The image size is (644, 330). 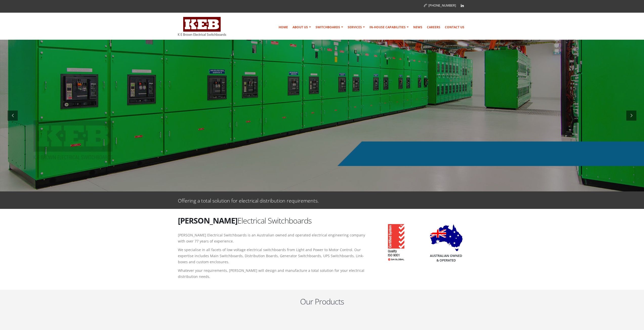 I want to click on a: Contact Us, so click(x=455, y=27).